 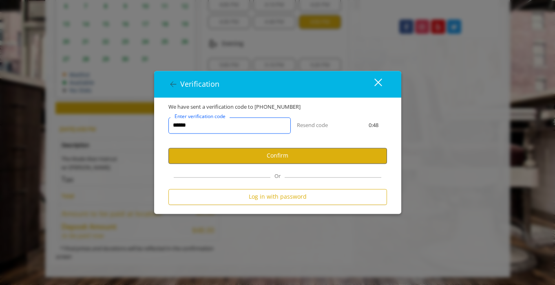 I want to click on label: Enter verification code, so click(x=200, y=116).